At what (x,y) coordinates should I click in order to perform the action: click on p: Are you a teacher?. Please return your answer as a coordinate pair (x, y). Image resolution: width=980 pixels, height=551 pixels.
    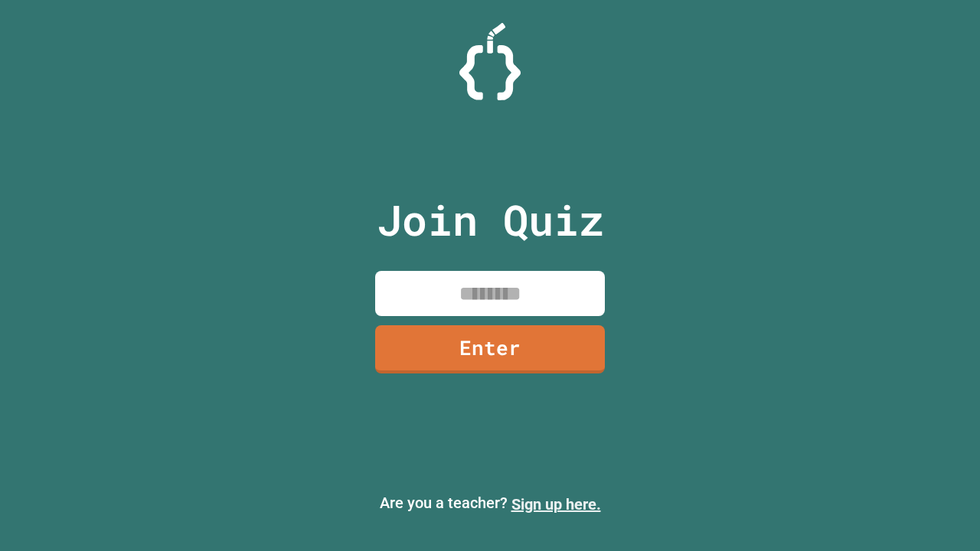
    Looking at the image, I should click on (490, 504).